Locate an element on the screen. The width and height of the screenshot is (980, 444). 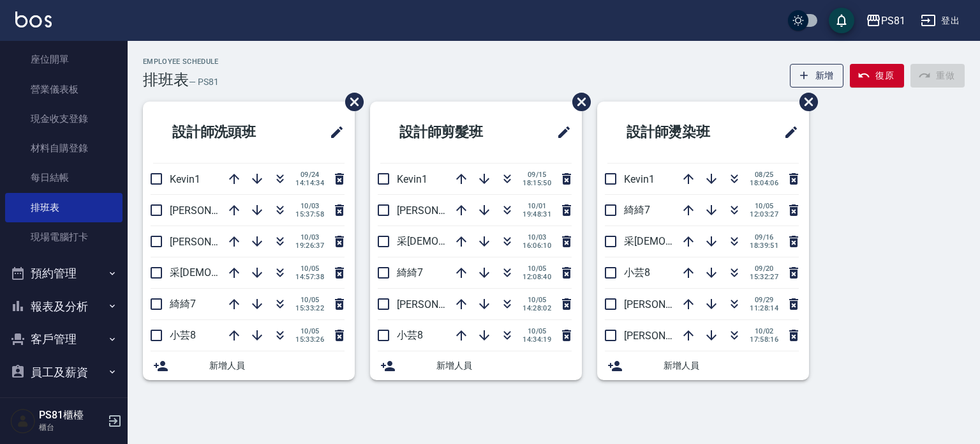
span: 09/16 is located at coordinates (764, 237).